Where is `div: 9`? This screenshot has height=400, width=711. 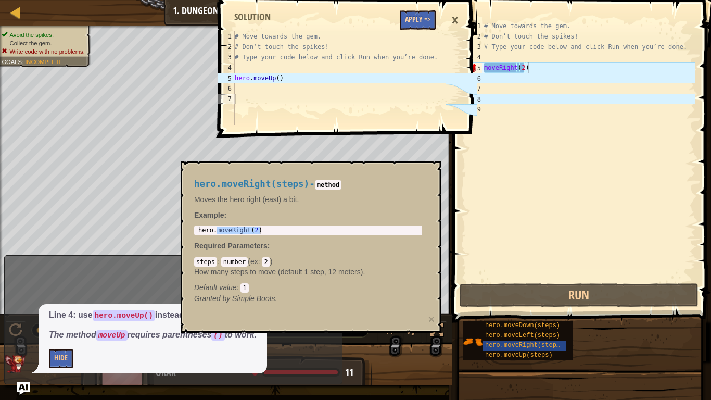 div: 9 is located at coordinates (475, 109).